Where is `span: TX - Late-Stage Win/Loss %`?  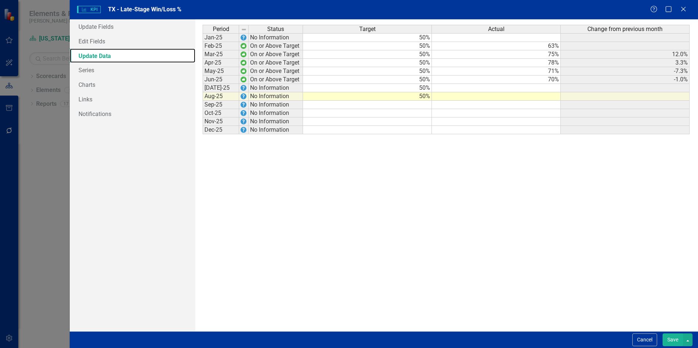
span: TX - Late-Stage Win/Loss % is located at coordinates (145, 9).